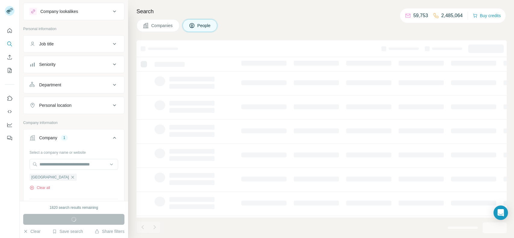  I want to click on button: Seniority, so click(74, 64).